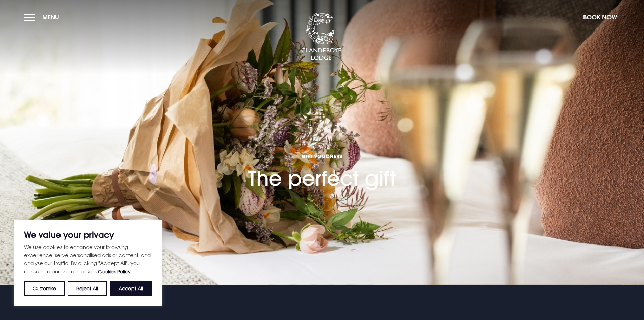  Describe the element at coordinates (131, 288) in the screenshot. I see `button: Accept All` at that location.